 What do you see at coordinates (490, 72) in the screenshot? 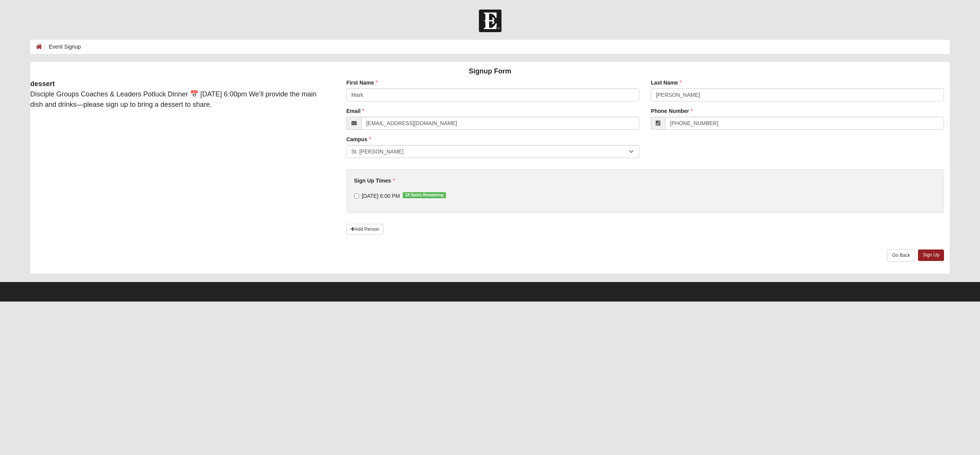
I see `h4: Signup Form` at bounding box center [490, 72].